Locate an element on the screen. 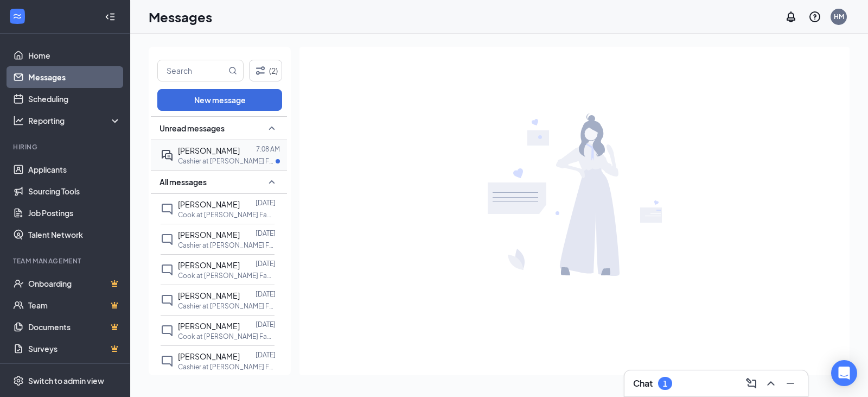 The width and height of the screenshot is (868, 397). a: SurveysCrown is located at coordinates (74, 349).